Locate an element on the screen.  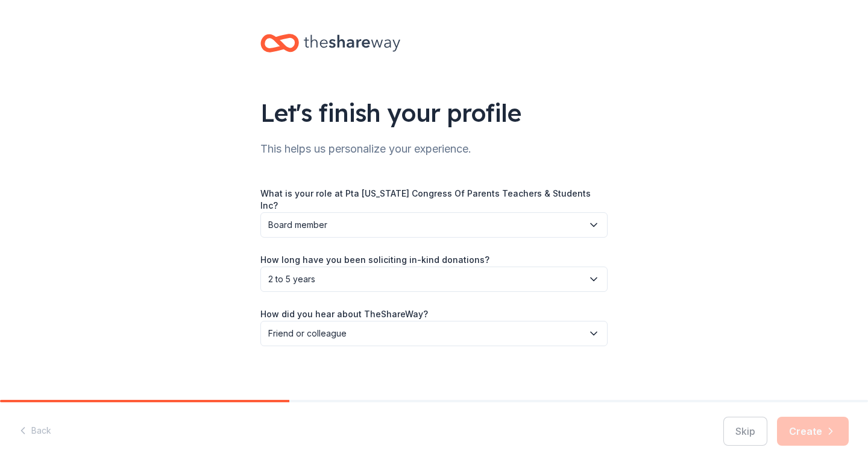
button: Board member is located at coordinates (434, 224).